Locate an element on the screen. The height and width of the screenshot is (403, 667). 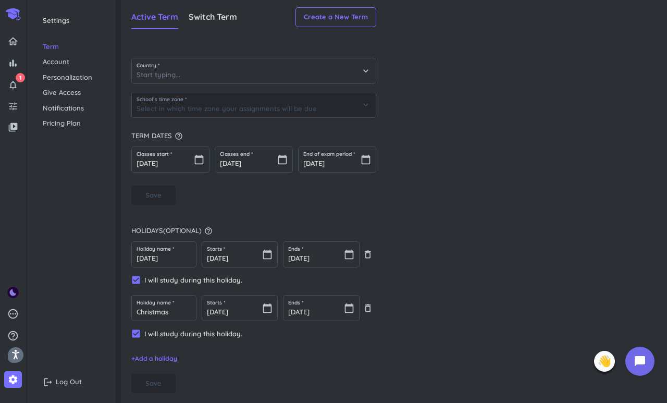
span: Term dates is located at coordinates (152, 136).